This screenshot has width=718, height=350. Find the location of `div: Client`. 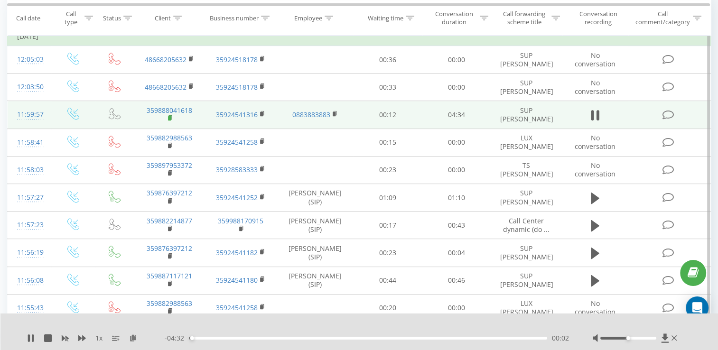

div: Client is located at coordinates (163, 18).